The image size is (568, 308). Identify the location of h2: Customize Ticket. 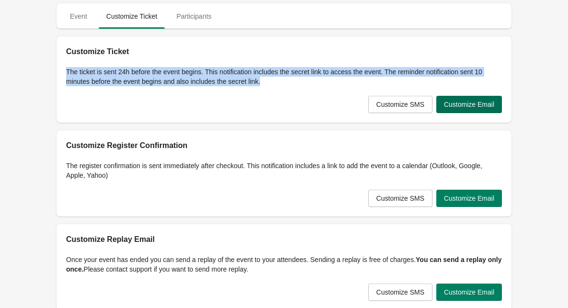
(284, 52).